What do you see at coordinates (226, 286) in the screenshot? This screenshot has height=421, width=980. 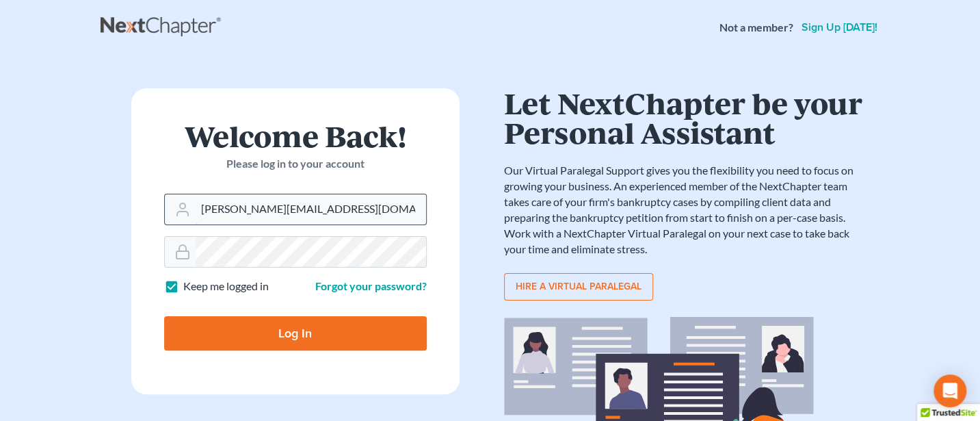 I see `label: Keep me logged in` at bounding box center [226, 286].